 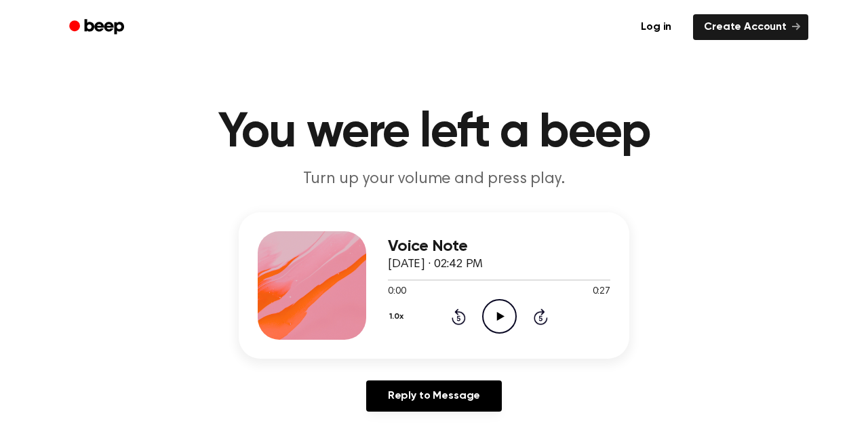 What do you see at coordinates (499, 246) in the screenshot?
I see `h3: Voice Note` at bounding box center [499, 246].